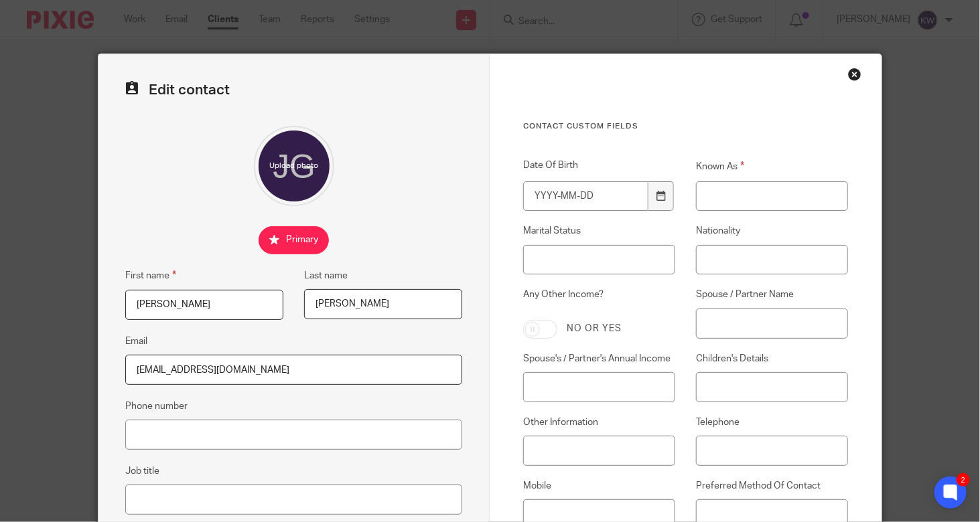 The height and width of the screenshot is (522, 980). I want to click on label: Date Of Birth, so click(598, 166).